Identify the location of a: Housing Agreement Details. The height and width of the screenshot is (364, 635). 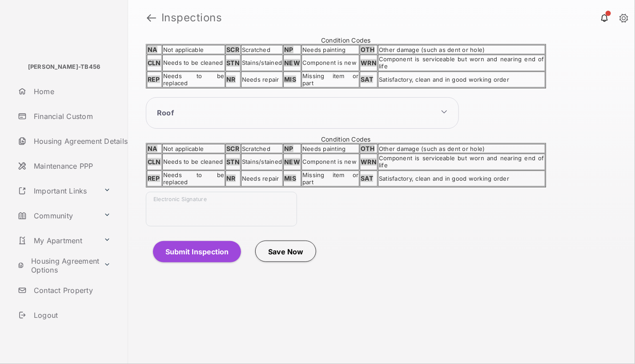
(71, 141).